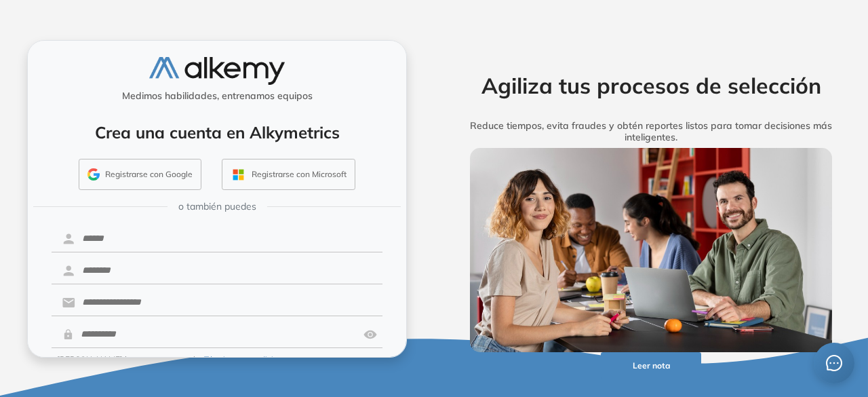  Describe the element at coordinates (288, 174) in the screenshot. I see `button: Registrarse con Microsoft` at that location.